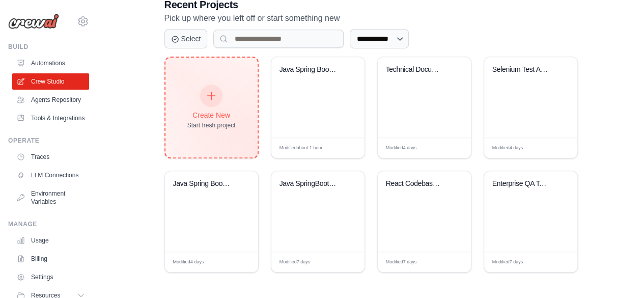  I want to click on span: Modified about 1 hour, so click(301, 148).